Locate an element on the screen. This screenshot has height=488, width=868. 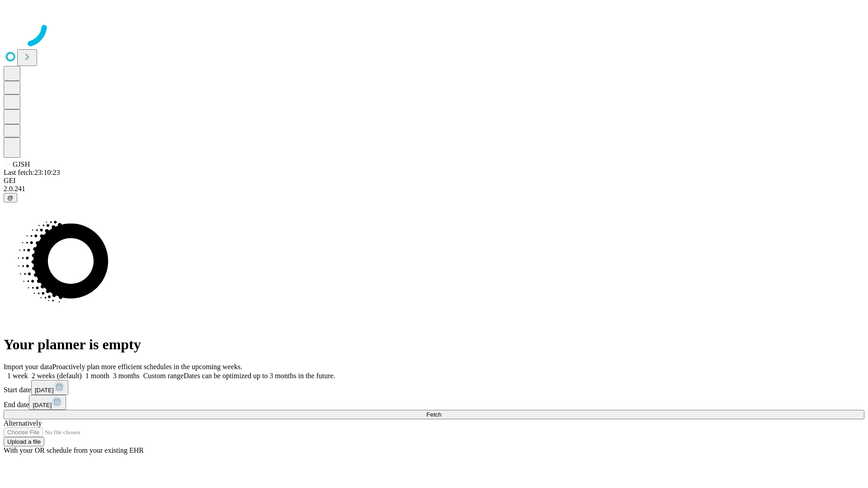
h1: Your planner is empty is located at coordinates (434, 344).